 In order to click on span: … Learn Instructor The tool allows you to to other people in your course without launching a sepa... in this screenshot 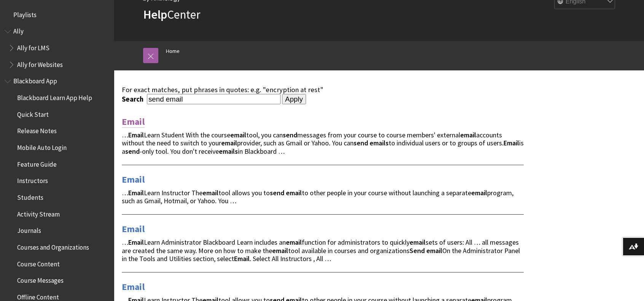, I will do `click(317, 197)`.